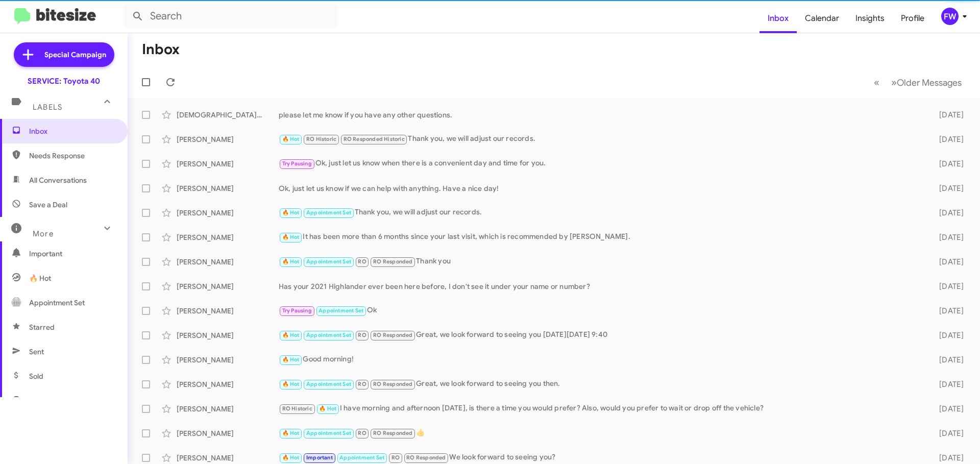 The height and width of the screenshot is (464, 980). What do you see at coordinates (822, 18) in the screenshot?
I see `span: Calendar` at bounding box center [822, 18].